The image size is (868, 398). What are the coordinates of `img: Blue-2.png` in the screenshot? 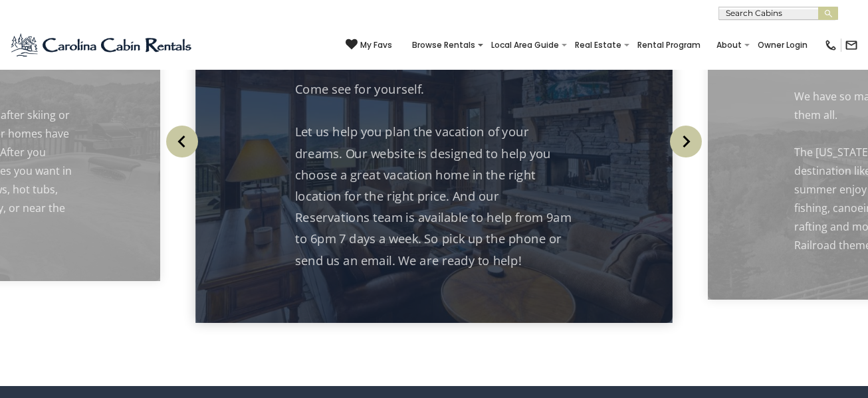 It's located at (102, 45).